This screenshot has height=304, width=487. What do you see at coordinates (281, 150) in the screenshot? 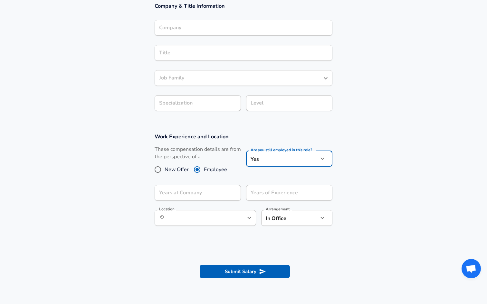
I see `label: Are you still employed in this role?` at bounding box center [281, 150].